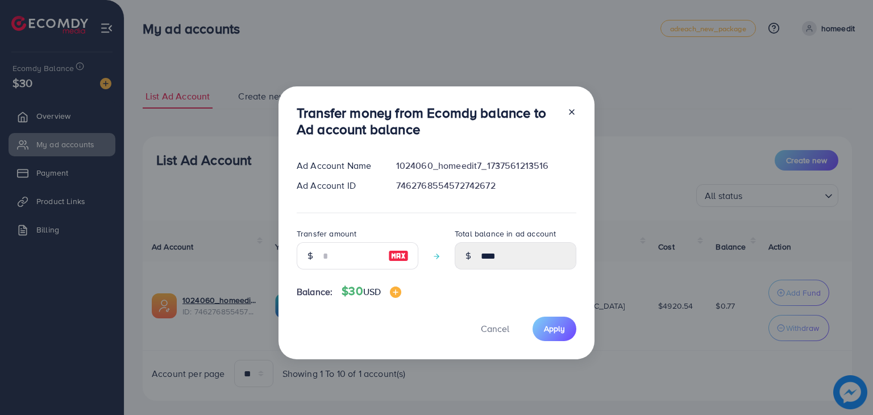 The height and width of the screenshot is (415, 873). I want to click on div: Ad Account ID, so click(337, 185).